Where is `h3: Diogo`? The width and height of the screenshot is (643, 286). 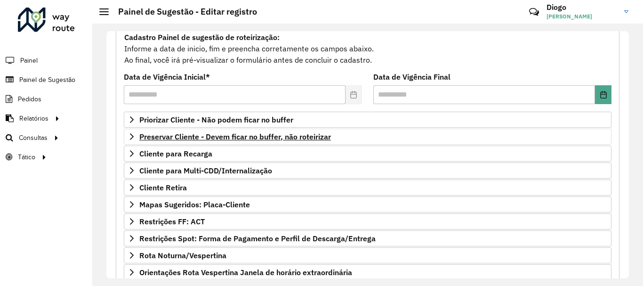
h3: Diogo is located at coordinates (581, 7).